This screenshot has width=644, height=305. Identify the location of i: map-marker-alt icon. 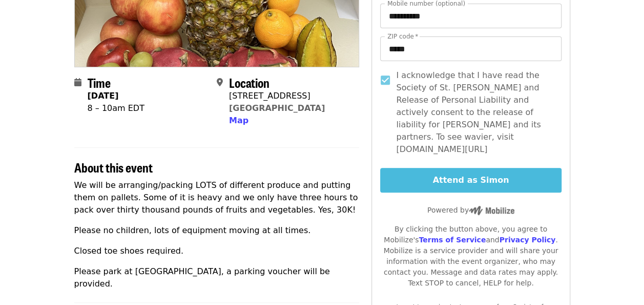
(220, 83).